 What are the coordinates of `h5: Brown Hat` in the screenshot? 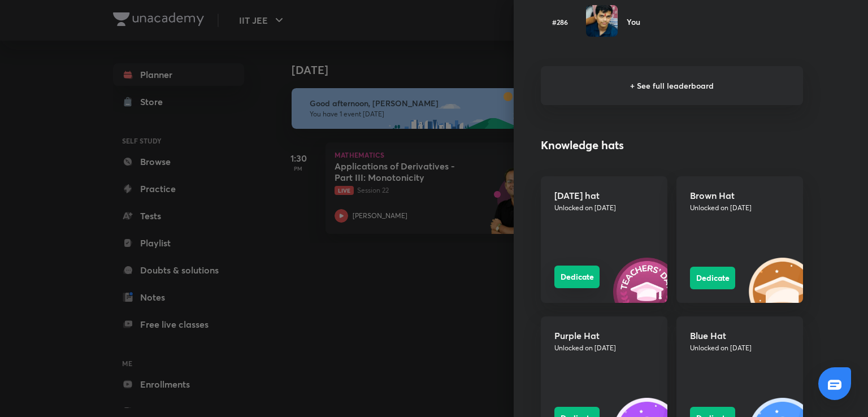 It's located at (740, 195).